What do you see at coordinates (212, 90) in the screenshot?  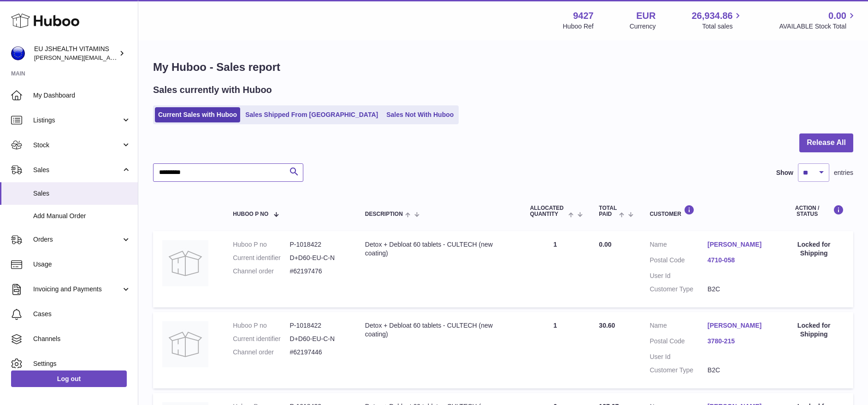 I see `h2: Sales currently with Huboo` at bounding box center [212, 90].